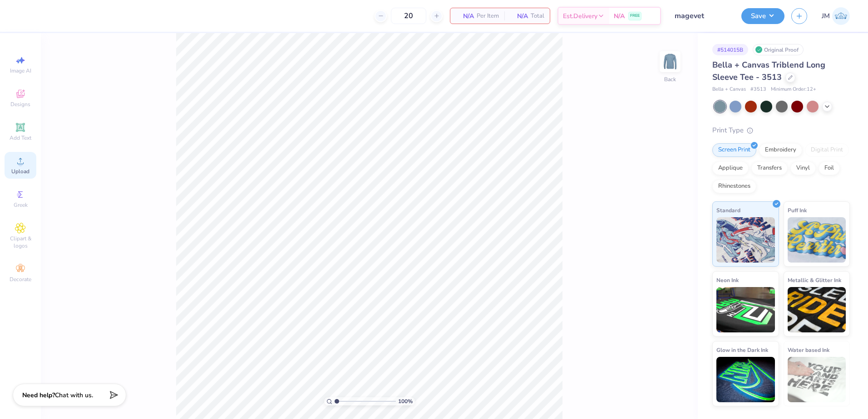 This screenshot has height=419, width=868. I want to click on img: Neon Ink, so click(745, 310).